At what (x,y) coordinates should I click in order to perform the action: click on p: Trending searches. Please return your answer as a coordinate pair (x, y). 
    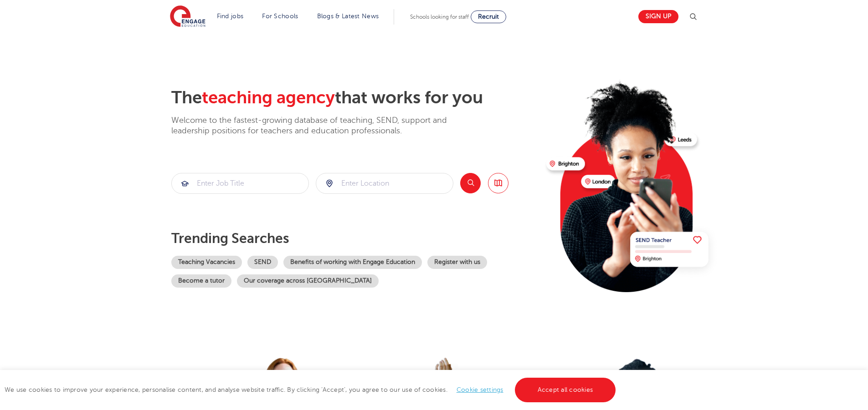
    Looking at the image, I should click on (355, 239).